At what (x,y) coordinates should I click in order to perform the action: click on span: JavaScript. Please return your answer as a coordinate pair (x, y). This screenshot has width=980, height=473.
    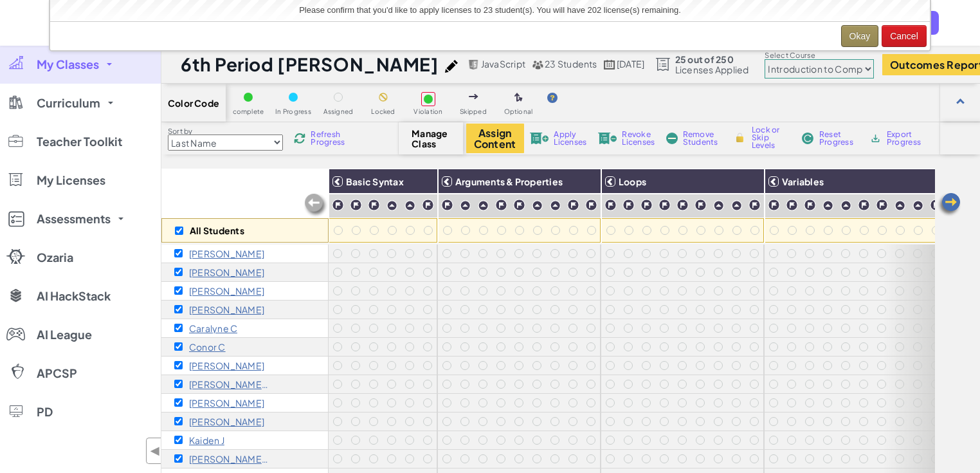
    Looking at the image, I should click on (503, 64).